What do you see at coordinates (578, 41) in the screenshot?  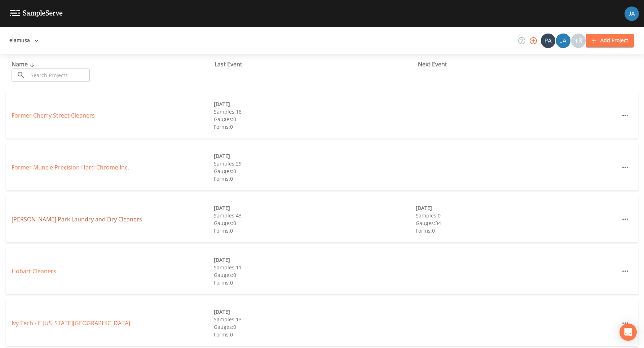 I see `div: +8` at bounding box center [578, 41].